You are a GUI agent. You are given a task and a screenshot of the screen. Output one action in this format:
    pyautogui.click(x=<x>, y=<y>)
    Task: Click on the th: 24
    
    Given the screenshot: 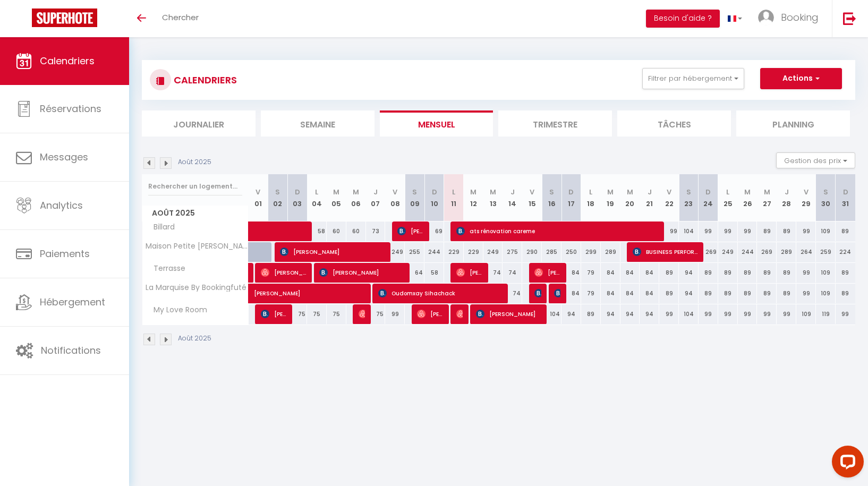 What is the action you would take?
    pyautogui.click(x=708, y=198)
    